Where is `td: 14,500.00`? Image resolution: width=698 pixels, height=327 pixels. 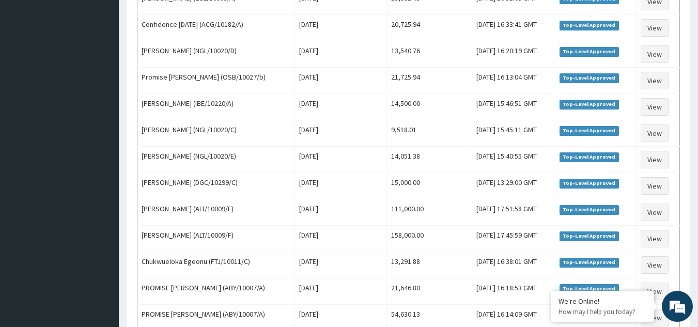
td: 14,500.00 is located at coordinates (429, 107).